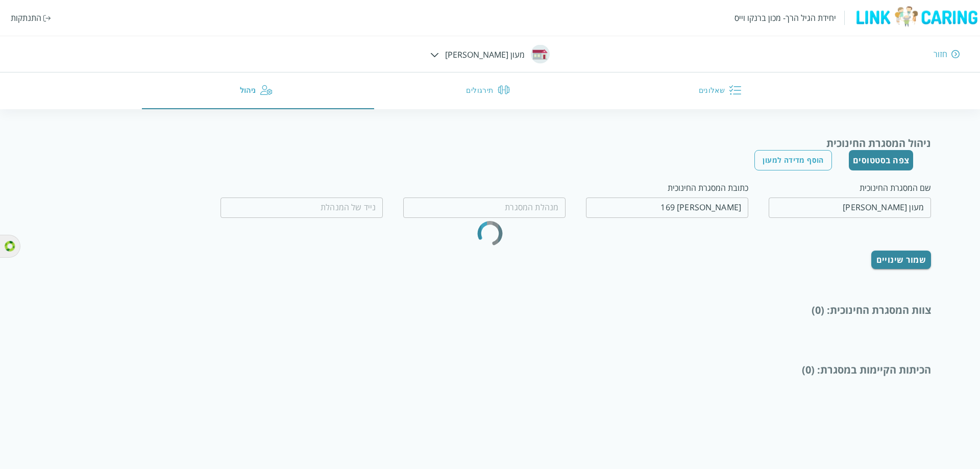 Image resolution: width=980 pixels, height=469 pixels. What do you see at coordinates (490, 91) in the screenshot?
I see `button: תירגולים` at bounding box center [490, 91].